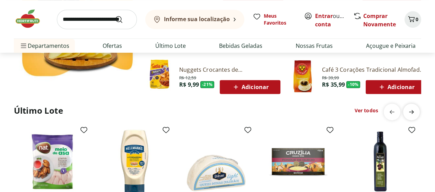 The image size is (435, 192). What do you see at coordinates (417, 19) in the screenshot?
I see `span: 0` at bounding box center [417, 19].